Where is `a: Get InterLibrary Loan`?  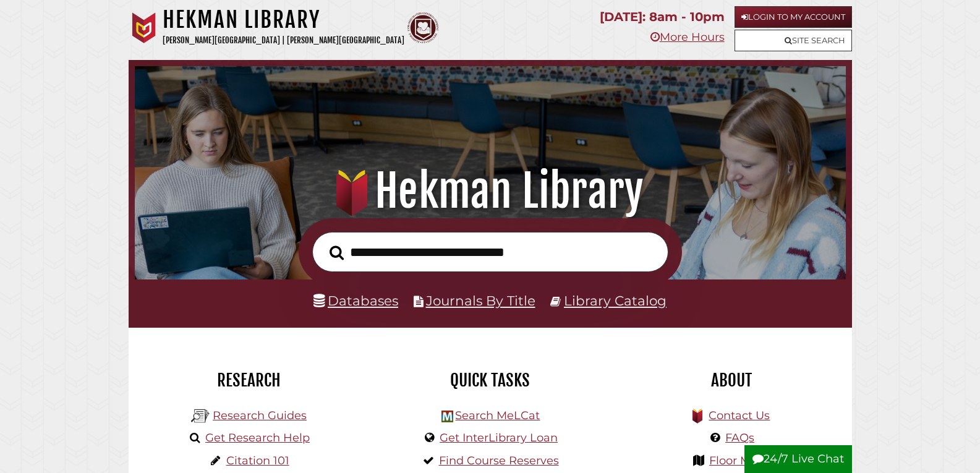 a: Get InterLibrary Loan is located at coordinates (498, 438).